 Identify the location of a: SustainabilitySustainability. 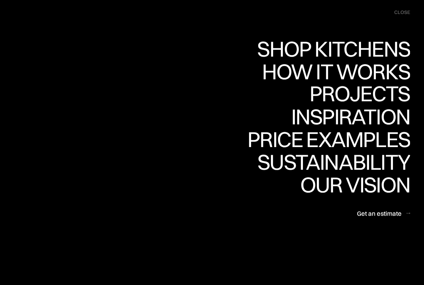
(331, 162).